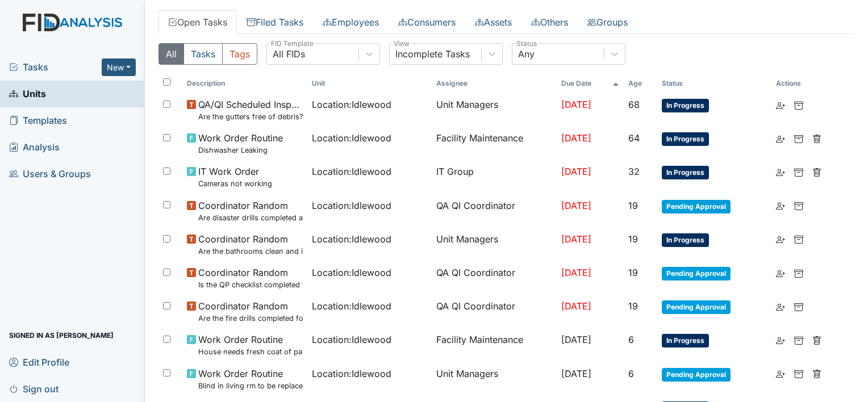  What do you see at coordinates (250, 344) in the screenshot?
I see `span: Work Order Routine House needs fresh coat of paint inside` at bounding box center [250, 344].